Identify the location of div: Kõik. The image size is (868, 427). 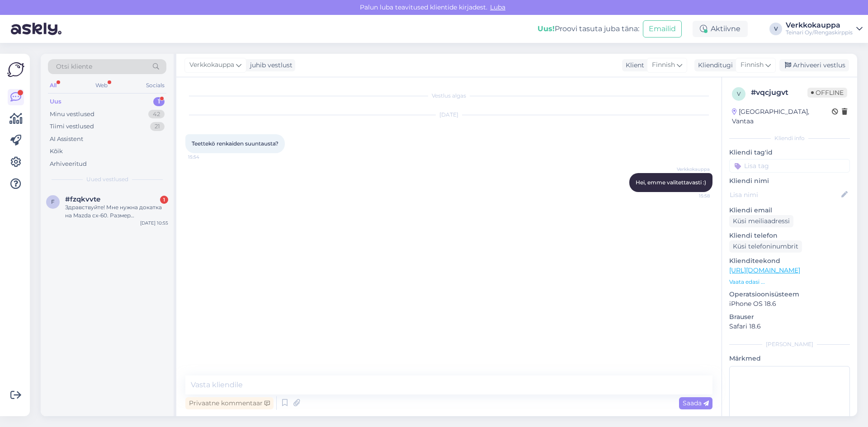
(56, 151).